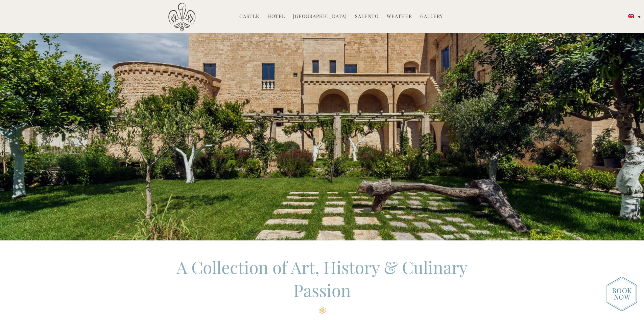  I want to click on a: Weather, so click(400, 17).